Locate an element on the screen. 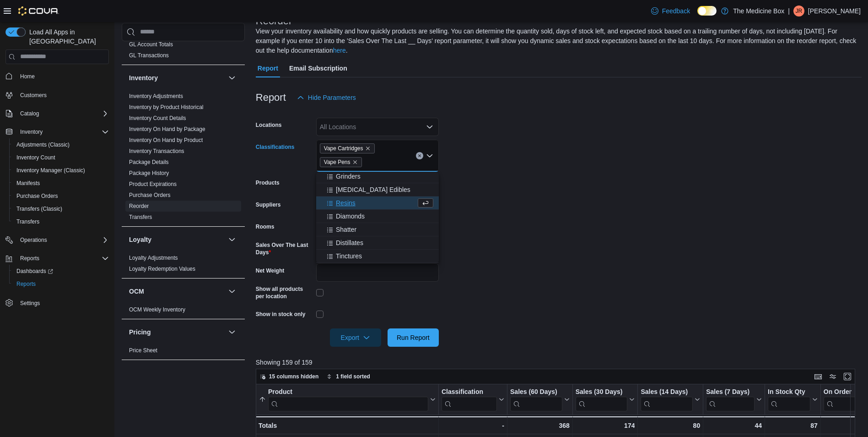  span: 1 field sorted is located at coordinates (353, 377).